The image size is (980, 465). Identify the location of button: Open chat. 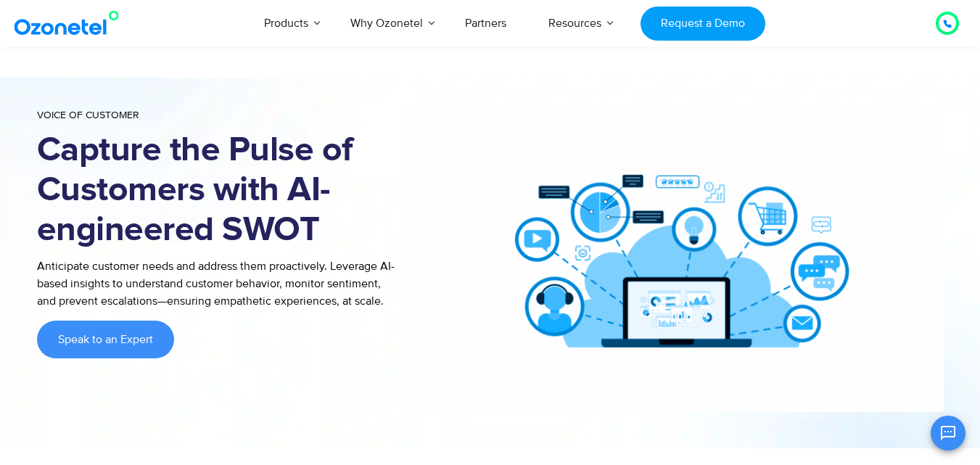
(949, 434).